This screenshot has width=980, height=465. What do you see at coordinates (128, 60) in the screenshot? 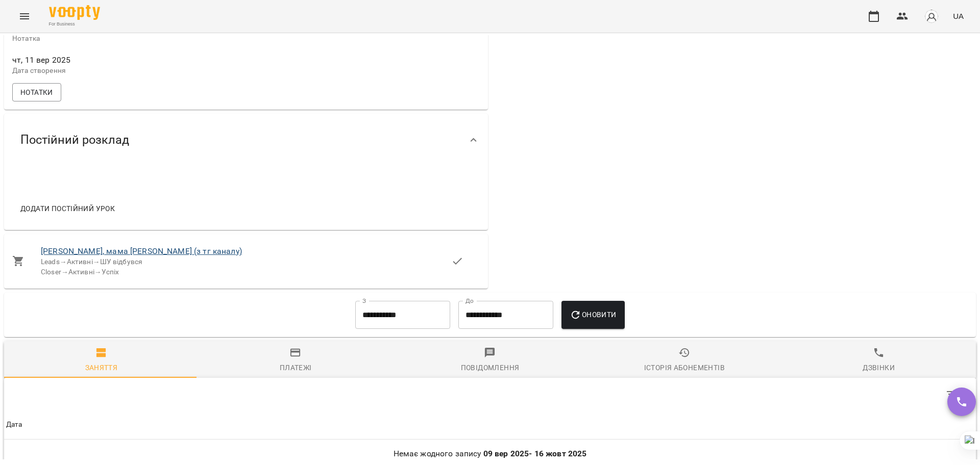
I see `span: чт, 11 вер 2025` at bounding box center [128, 60].